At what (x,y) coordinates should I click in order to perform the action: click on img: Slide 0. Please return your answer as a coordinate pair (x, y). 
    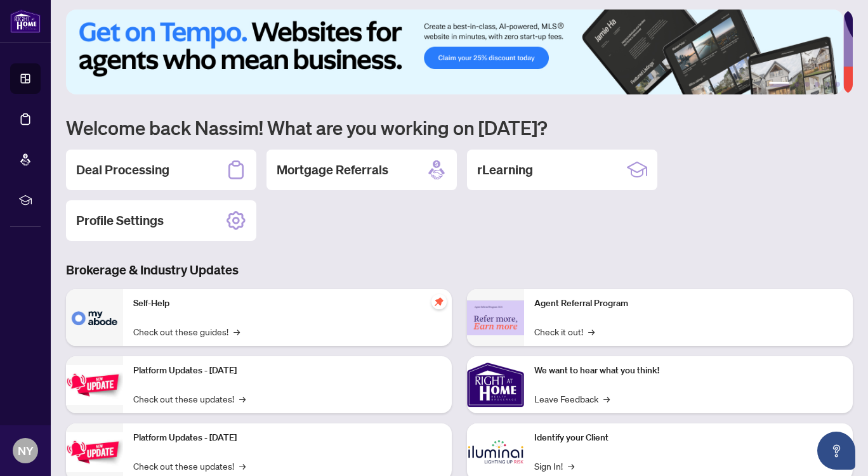
    Looking at the image, I should click on (454, 52).